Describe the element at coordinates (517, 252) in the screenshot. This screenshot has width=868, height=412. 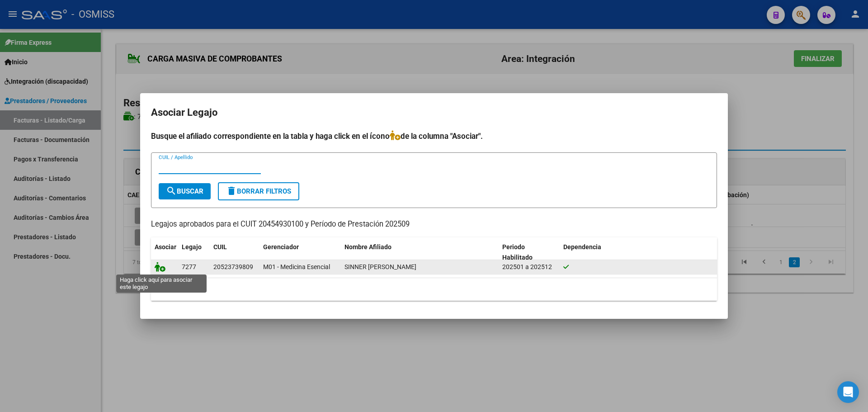
I see `span: Periodo Habilitado` at that location.